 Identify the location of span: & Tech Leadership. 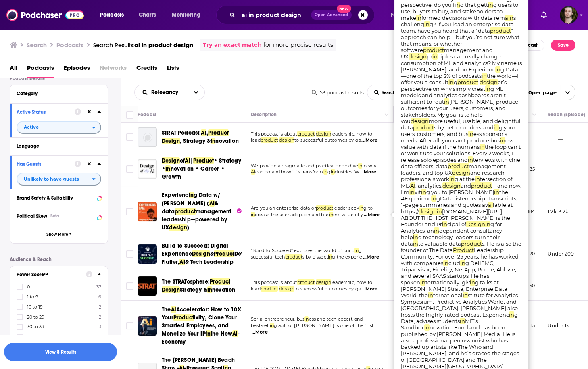
(210, 262).